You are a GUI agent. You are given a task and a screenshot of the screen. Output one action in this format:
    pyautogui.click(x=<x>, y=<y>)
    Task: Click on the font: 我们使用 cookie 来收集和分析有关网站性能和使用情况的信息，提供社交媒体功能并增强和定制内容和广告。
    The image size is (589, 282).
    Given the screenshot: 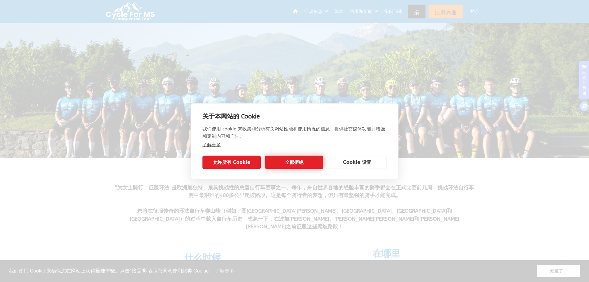 What is the action you would take?
    pyautogui.click(x=294, y=132)
    